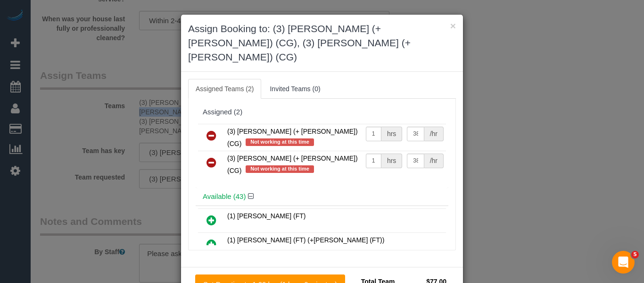 This screenshot has width=644, height=283. Describe the element at coordinates (295, 89) in the screenshot. I see `a: Invited Teams (0)` at that location.